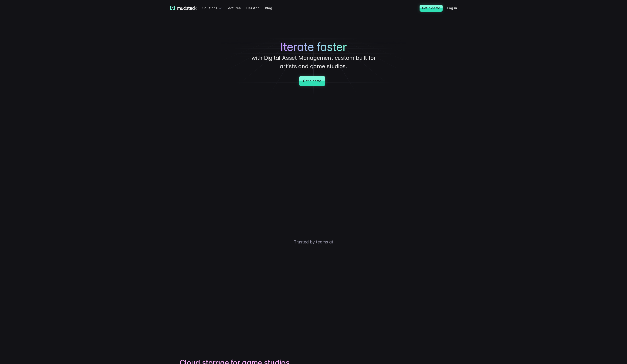 This screenshot has height=364, width=627. I want to click on a: mudstack logo, so click(184, 8).